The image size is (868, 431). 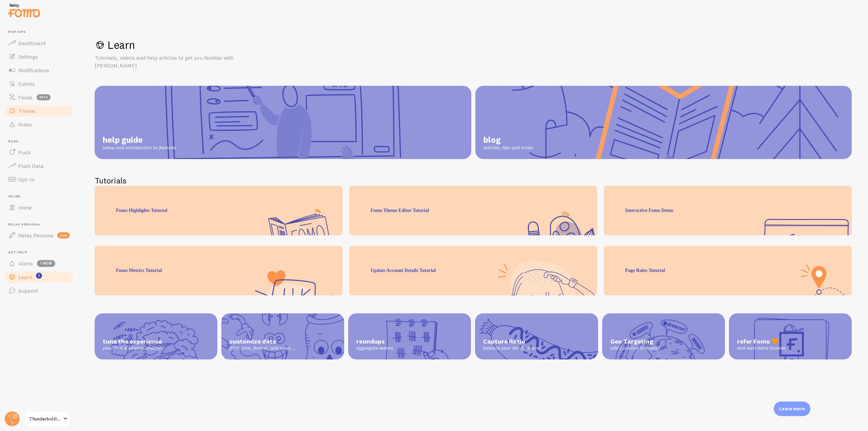 I want to click on a: Events, so click(x=39, y=83).